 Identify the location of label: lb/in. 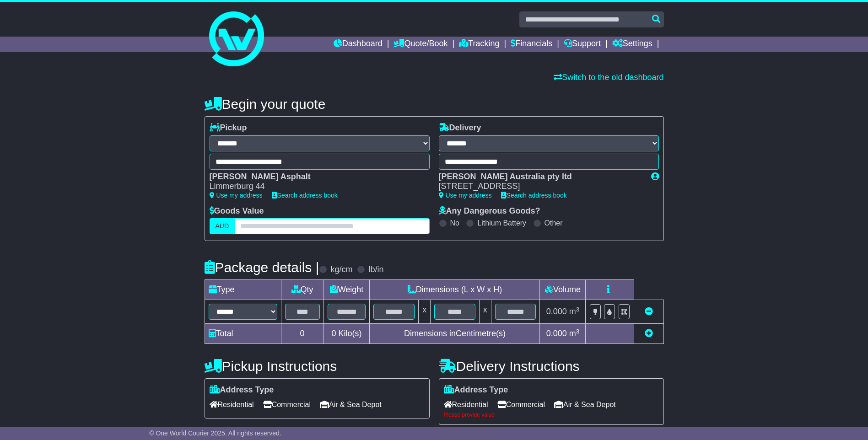
(376, 270).